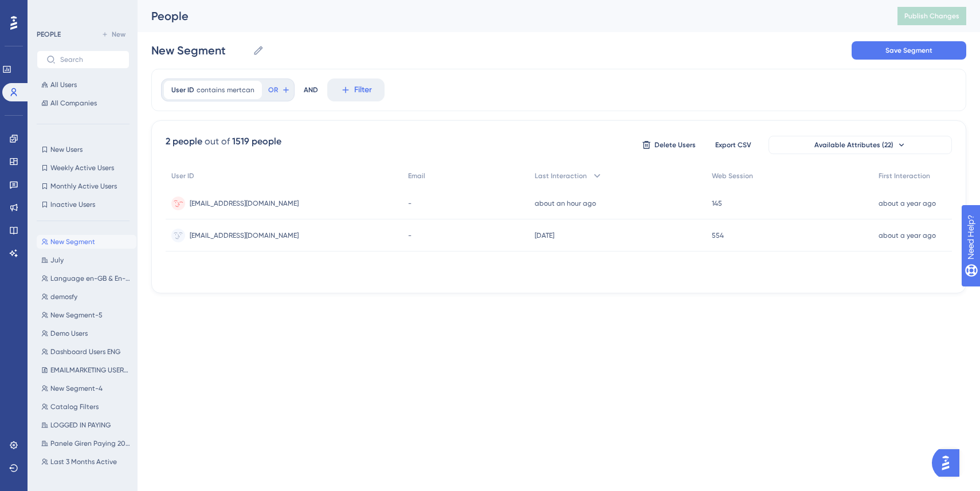 This screenshot has width=980, height=491. What do you see at coordinates (83, 205) in the screenshot?
I see `button: Inactive Users` at bounding box center [83, 205].